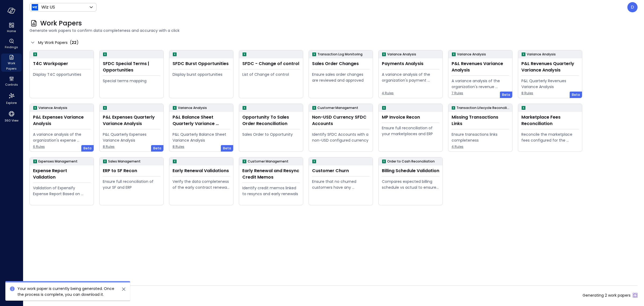 This screenshot has height=306, width=644. What do you see at coordinates (271, 134) in the screenshot?
I see `div: Sales Order to Opportunity` at bounding box center [271, 134].